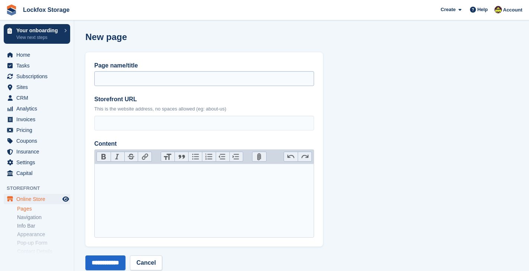 The width and height of the screenshot is (529, 271). Describe the element at coordinates (39, 76) in the screenshot. I see `span: Subscriptions` at that location.